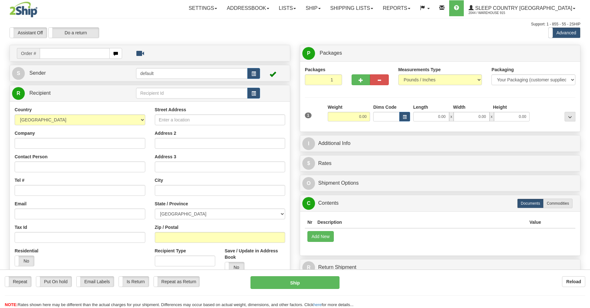 This screenshot has height=308, width=590. What do you see at coordinates (31, 157) in the screenshot?
I see `label: Contact Person` at bounding box center [31, 157].